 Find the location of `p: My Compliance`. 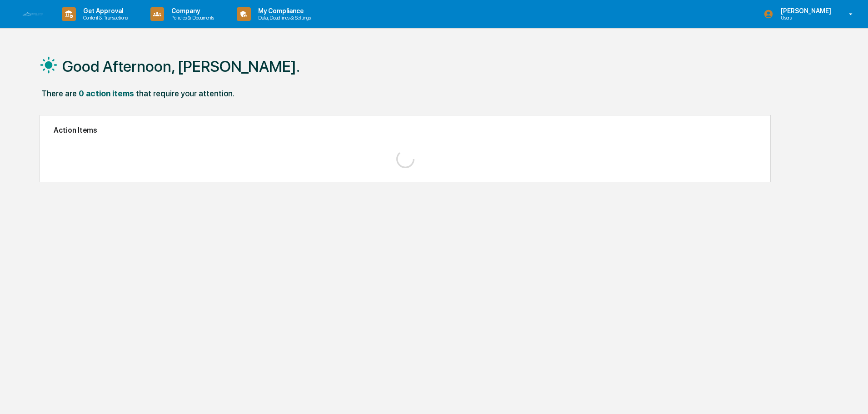

p: My Compliance is located at coordinates (283, 11).